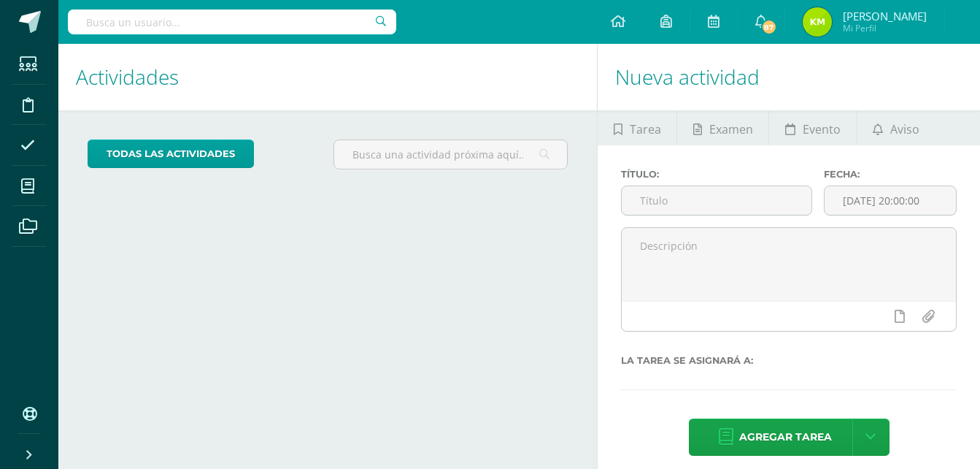 This screenshot has width=980, height=469. Describe the element at coordinates (822, 129) in the screenshot. I see `span: Evento` at that location.